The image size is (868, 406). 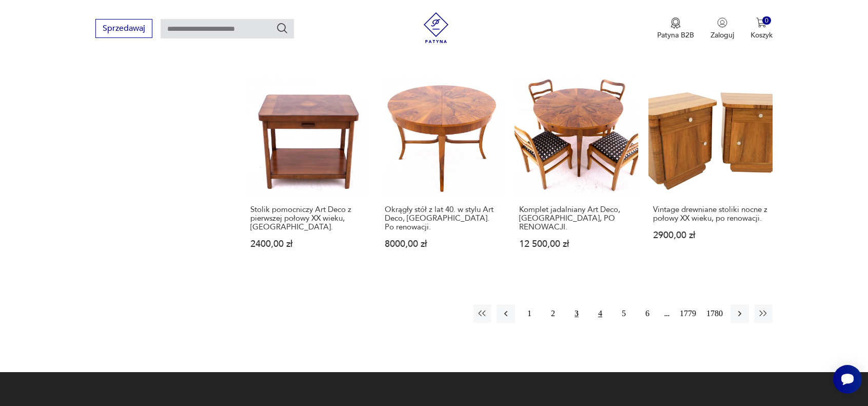 What do you see at coordinates (308, 170) in the screenshot?
I see `a: Stolik pomocniczy Art Deco z pierwszej połowy XX wieku, Polska.Stolik pomocniczy Art Deco z pierw...` at bounding box center [308, 170].